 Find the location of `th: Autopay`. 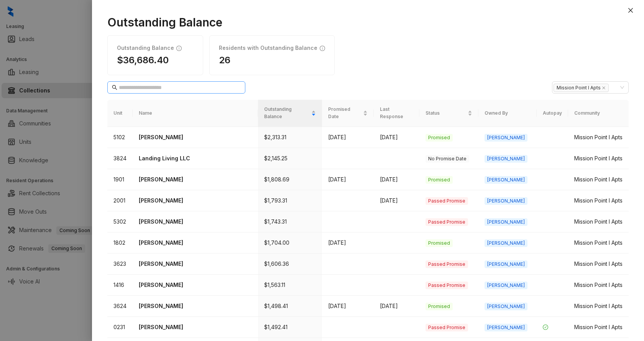

th: Autopay is located at coordinates (553, 113).